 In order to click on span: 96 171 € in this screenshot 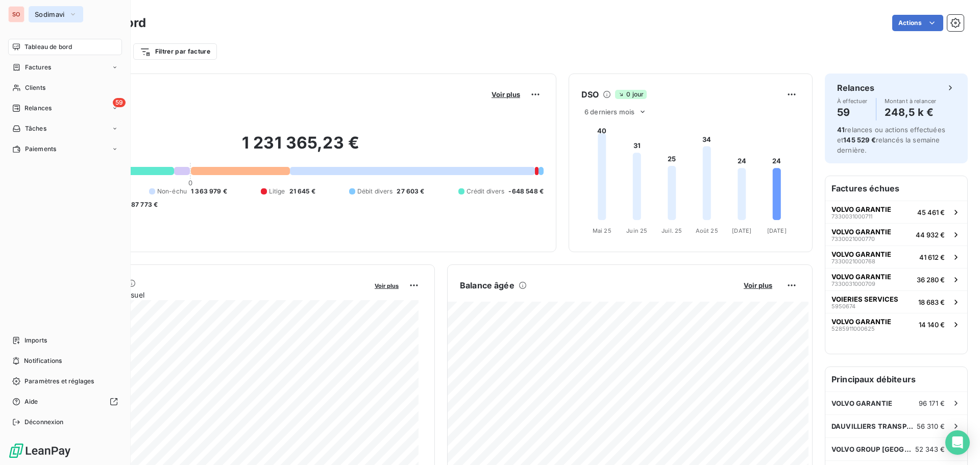, I will do `click(931, 403)`.